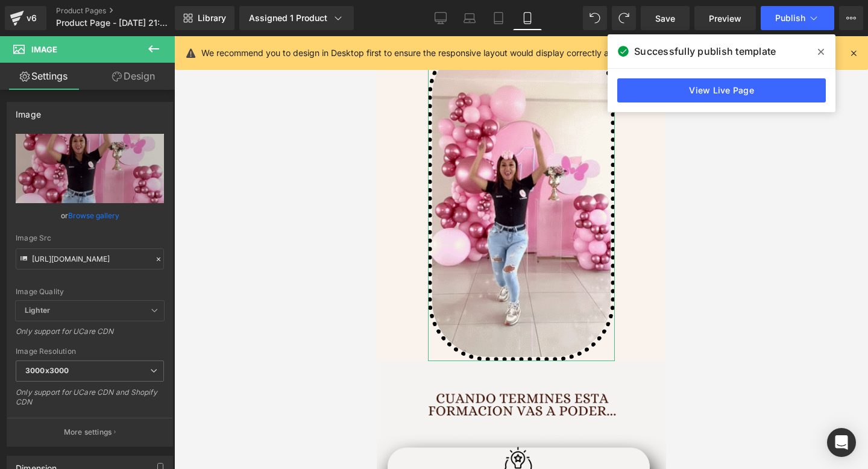 The height and width of the screenshot is (469, 868). I want to click on button: Publish, so click(797, 18).